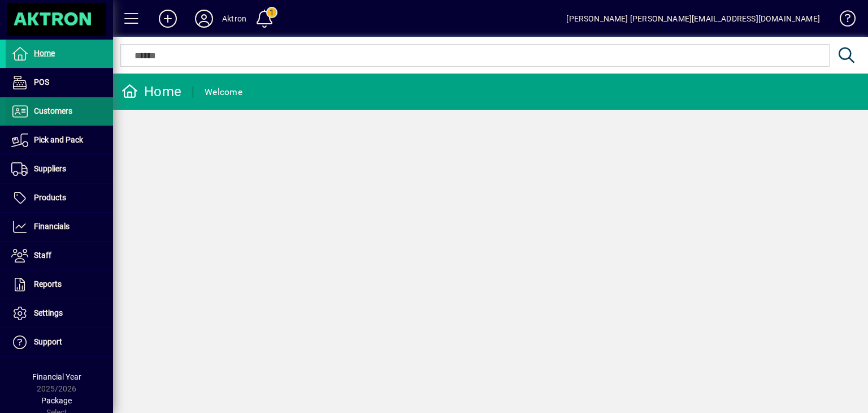 Image resolution: width=868 pixels, height=413 pixels. I want to click on div: Home, so click(151, 92).